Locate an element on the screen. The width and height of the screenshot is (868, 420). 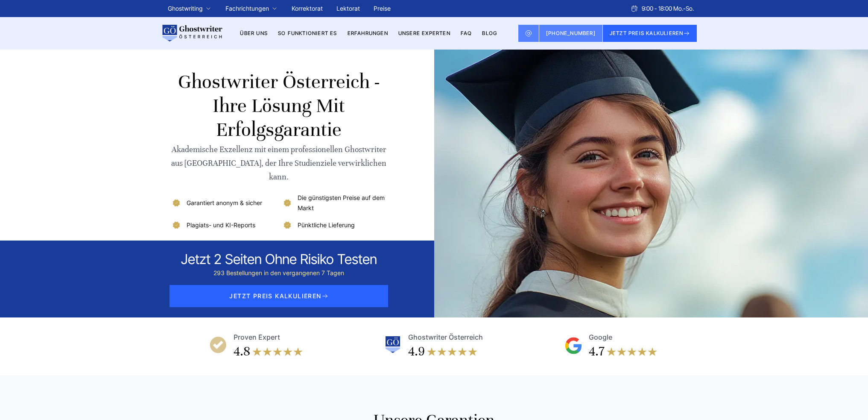
a: Erfahrungen is located at coordinates (368, 33).